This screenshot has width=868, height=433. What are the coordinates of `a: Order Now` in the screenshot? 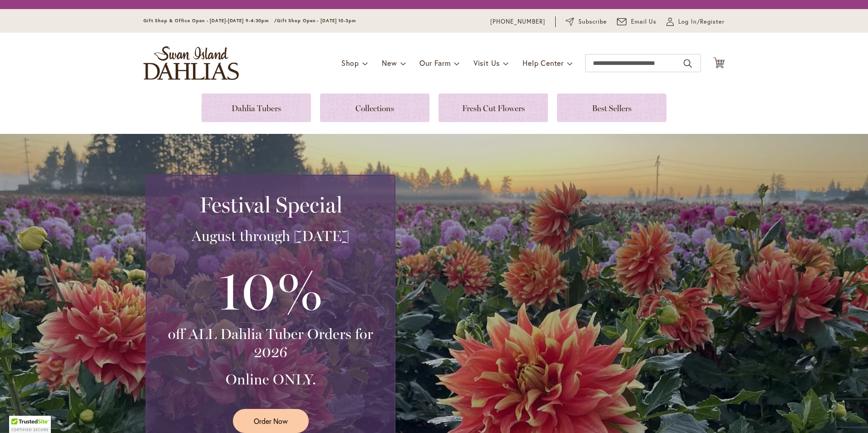 It's located at (271, 421).